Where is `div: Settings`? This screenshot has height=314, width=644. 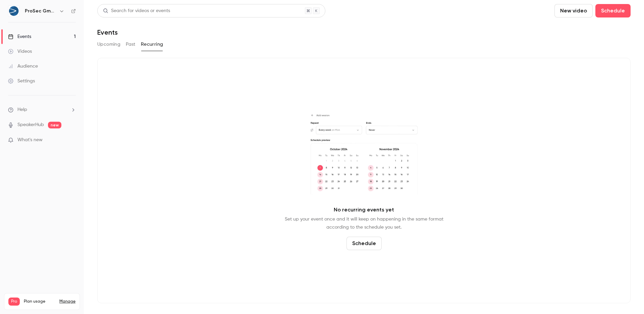 div: Settings is located at coordinates (21, 81).